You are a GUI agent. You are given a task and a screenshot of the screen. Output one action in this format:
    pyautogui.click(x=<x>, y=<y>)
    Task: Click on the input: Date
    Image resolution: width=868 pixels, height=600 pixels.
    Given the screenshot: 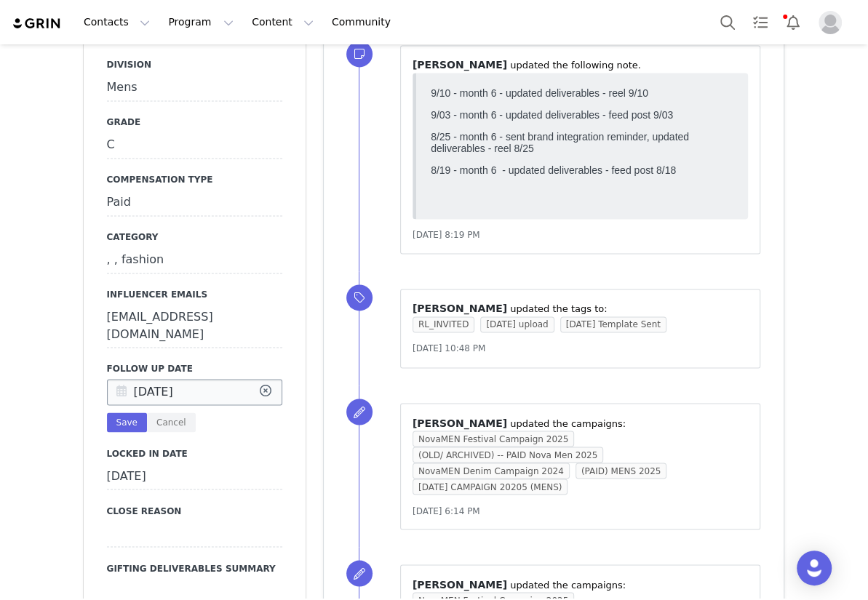 What is the action you would take?
    pyautogui.click(x=194, y=392)
    